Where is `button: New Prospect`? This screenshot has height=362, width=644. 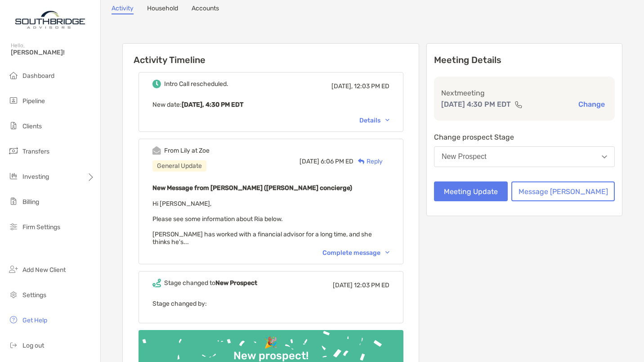 button: New Prospect is located at coordinates (524, 157).